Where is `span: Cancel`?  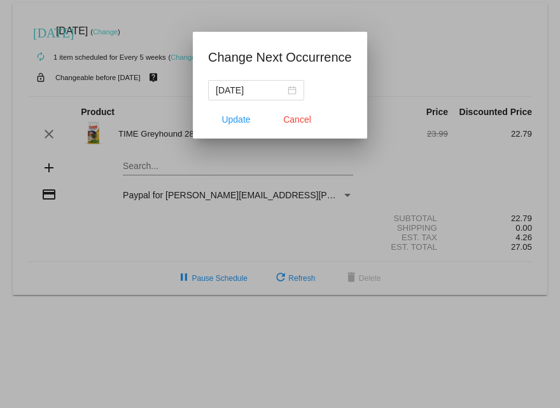
span: Cancel is located at coordinates (297, 120).